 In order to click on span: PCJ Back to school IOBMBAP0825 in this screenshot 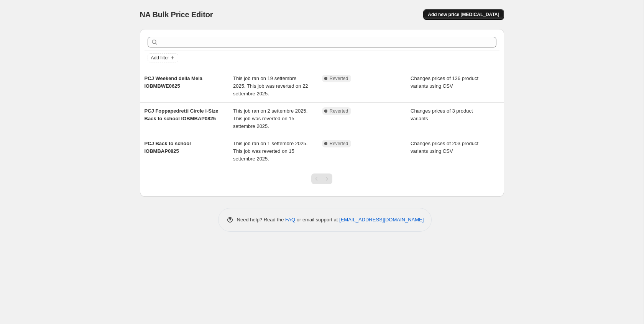, I will do `click(167, 147)`.